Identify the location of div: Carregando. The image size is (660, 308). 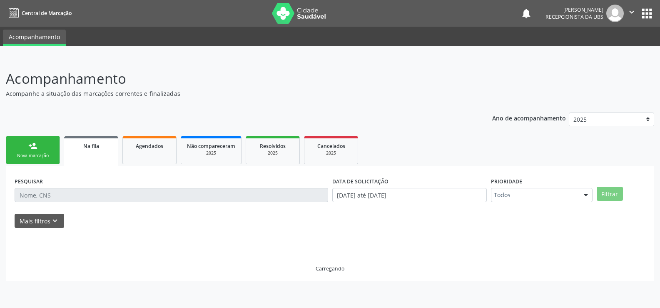
(330, 268).